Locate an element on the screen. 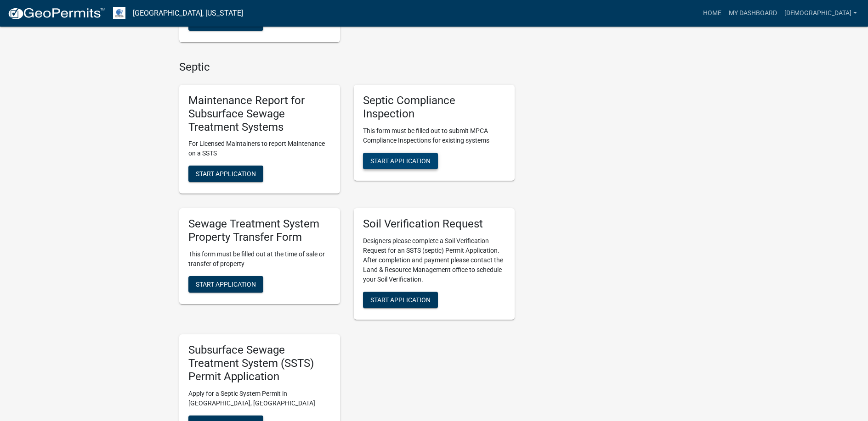 The image size is (868, 421). p: This form must be filled out at the time of sale or transfer of property is located at coordinates (259, 259).